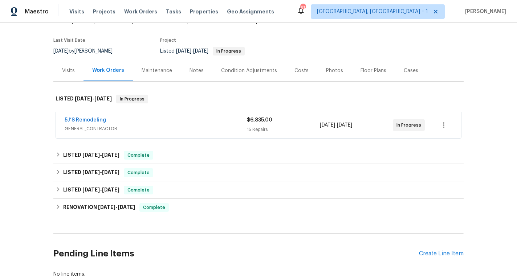 Image resolution: width=517 pixels, height=280 pixels. Describe the element at coordinates (283, 130) in the screenshot. I see `div: 15 Repairs` at that location.